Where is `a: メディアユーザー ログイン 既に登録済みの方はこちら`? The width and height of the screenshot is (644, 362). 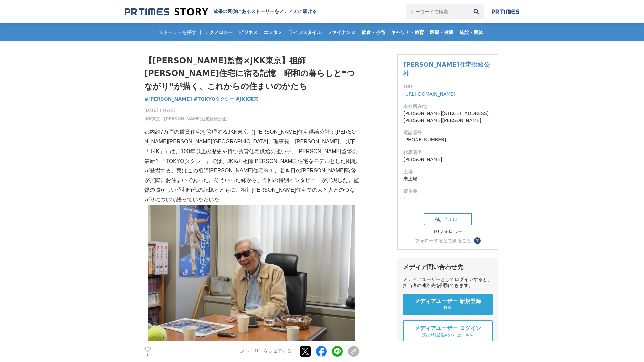
a: メディアユーザー ログイン 既に登録済みの方はこちら is located at coordinates (448, 332).